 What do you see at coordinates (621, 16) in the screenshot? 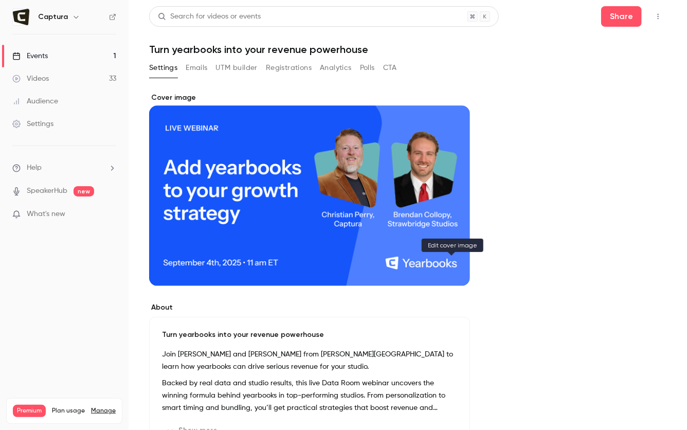
I see `button: Share` at bounding box center [621, 16].